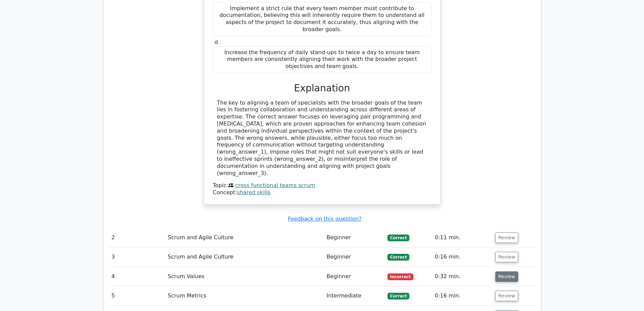 This screenshot has width=644, height=311. What do you see at coordinates (217, 42) in the screenshot?
I see `span: d.` at bounding box center [217, 42].